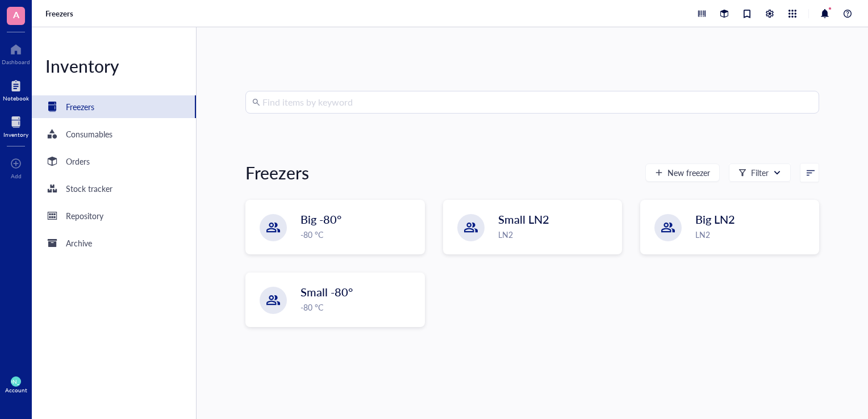 Image resolution: width=868 pixels, height=419 pixels. I want to click on span: New freezer, so click(688, 173).